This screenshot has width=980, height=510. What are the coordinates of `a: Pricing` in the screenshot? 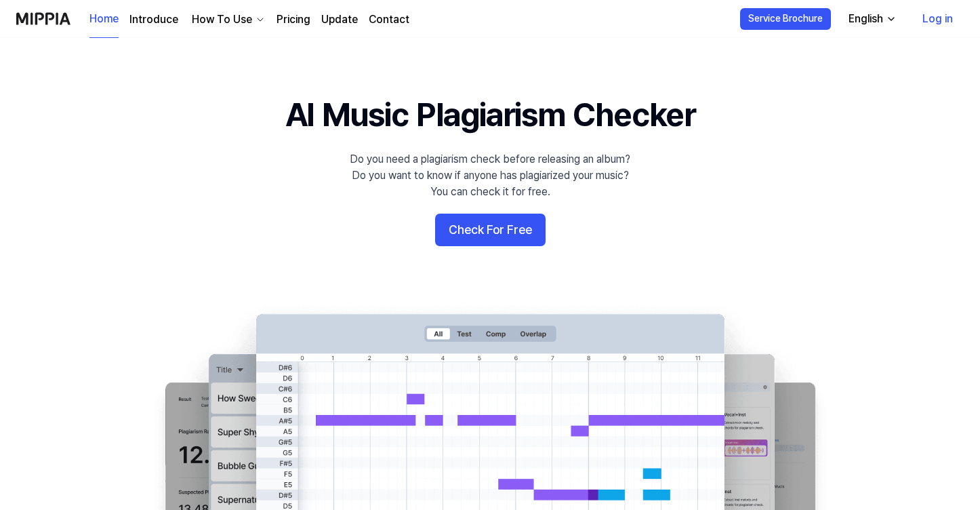 It's located at (293, 20).